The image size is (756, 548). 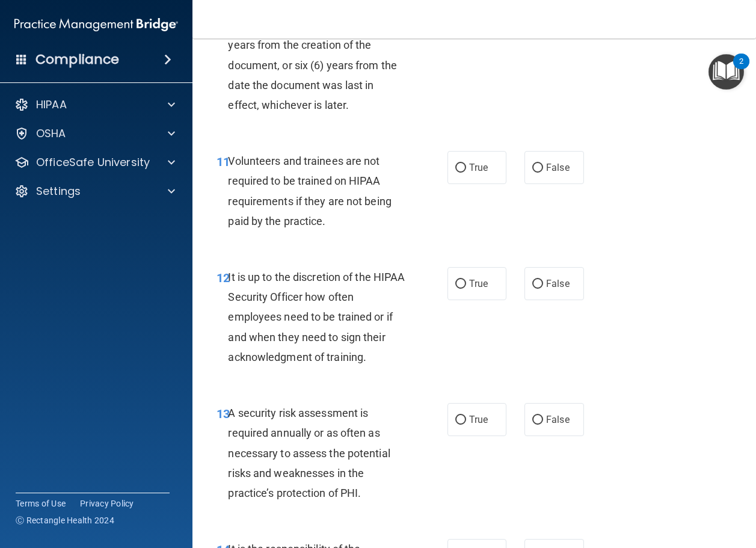 What do you see at coordinates (65, 520) in the screenshot?
I see `span: Ⓒ Rectangle Health 2024` at bounding box center [65, 520].